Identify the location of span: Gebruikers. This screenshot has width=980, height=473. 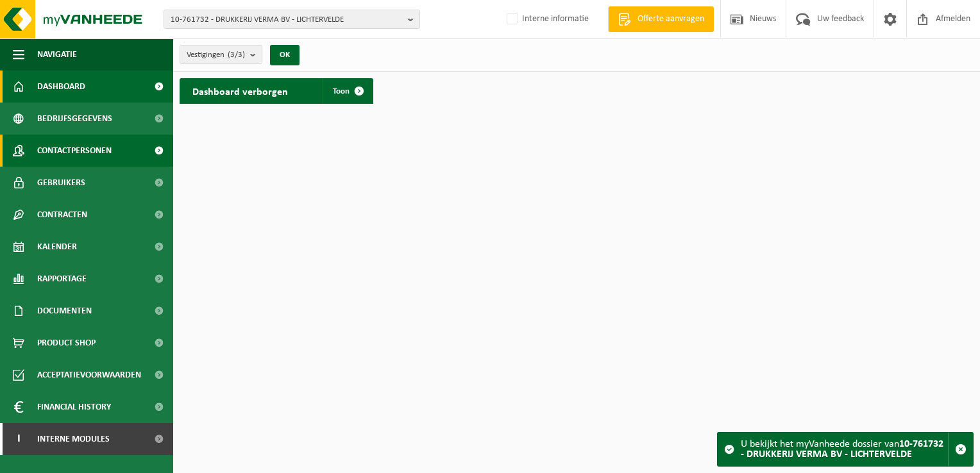
(61, 183).